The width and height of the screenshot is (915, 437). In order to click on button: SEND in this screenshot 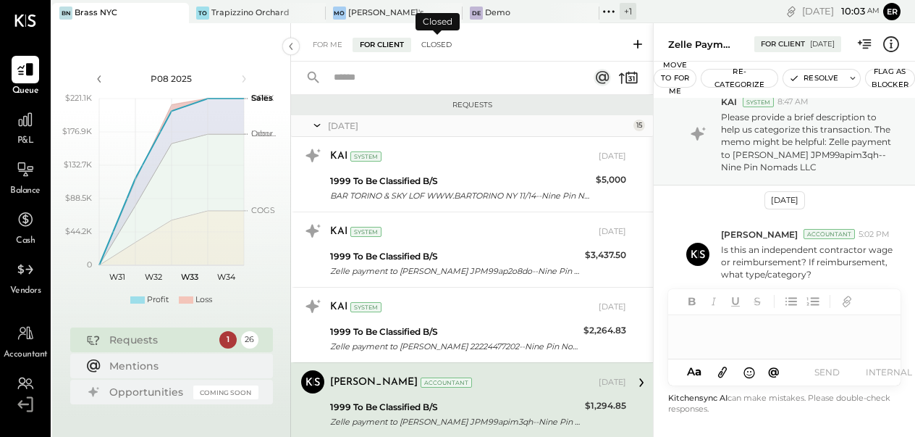, I will do `click(827, 372)`.